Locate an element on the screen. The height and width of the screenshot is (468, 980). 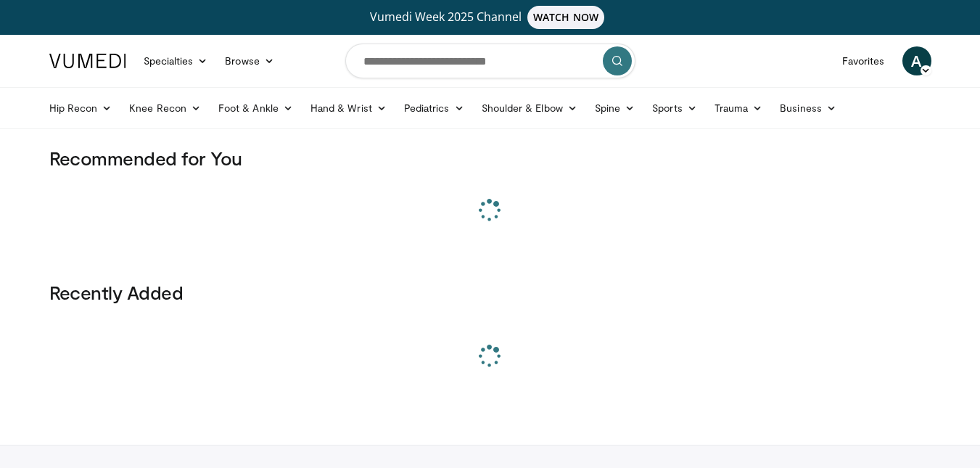
img: VuMedi Logo is located at coordinates (88, 61).